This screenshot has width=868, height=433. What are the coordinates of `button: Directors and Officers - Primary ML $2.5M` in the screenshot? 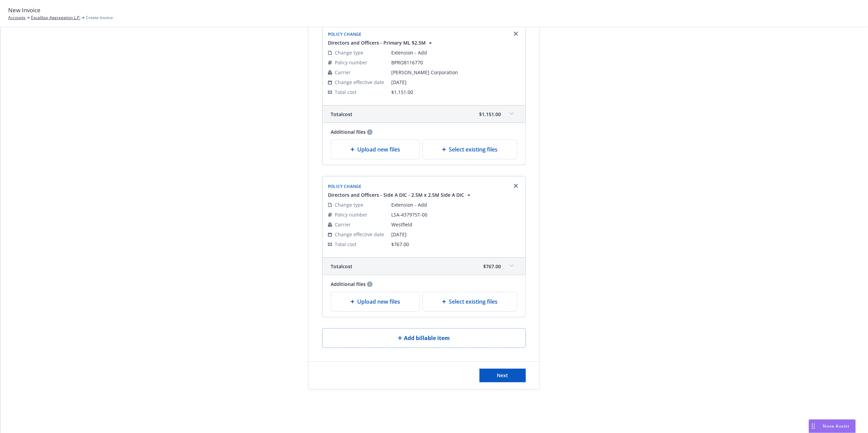 It's located at (381, 43).